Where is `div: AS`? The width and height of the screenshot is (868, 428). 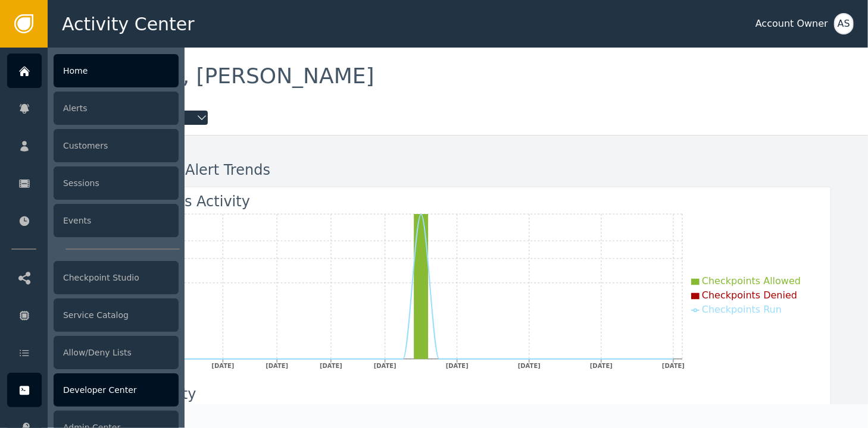
div: AS is located at coordinates (844, 24).